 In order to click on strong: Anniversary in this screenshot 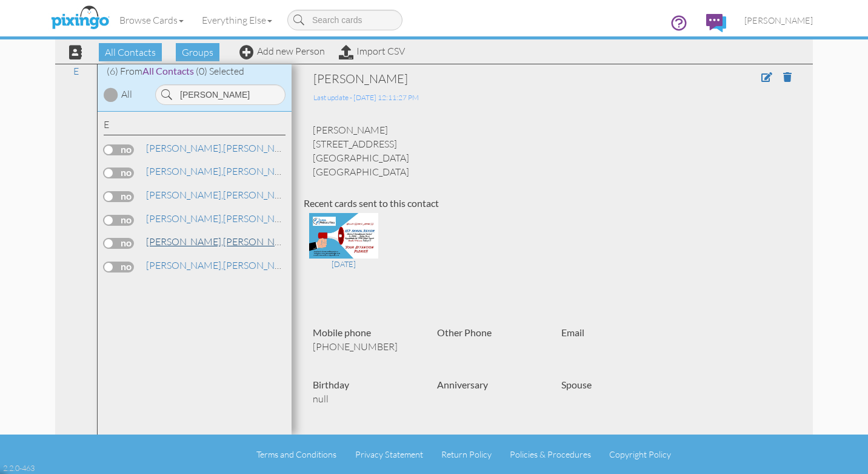, I will do `click(463, 384)`.